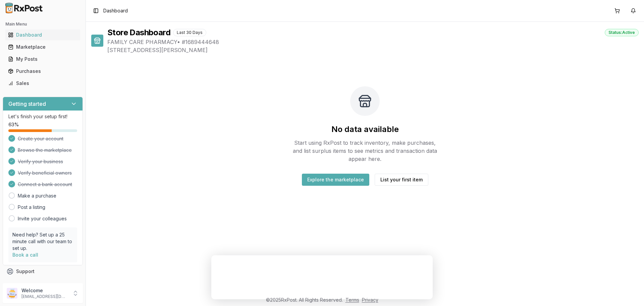 The height and width of the screenshot is (306, 644). Describe the element at coordinates (370, 299) in the screenshot. I see `a: Privacy` at that location.